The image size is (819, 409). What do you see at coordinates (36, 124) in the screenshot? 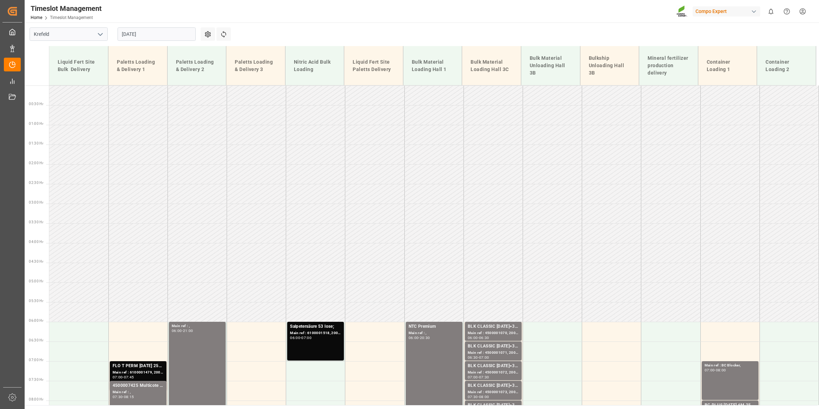
I see `span: 01:00 Hr` at bounding box center [36, 124].